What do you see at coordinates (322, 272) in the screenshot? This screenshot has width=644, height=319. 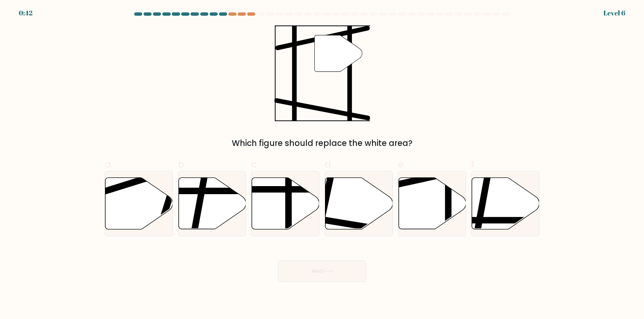 I see `button: Next` at bounding box center [322, 272].